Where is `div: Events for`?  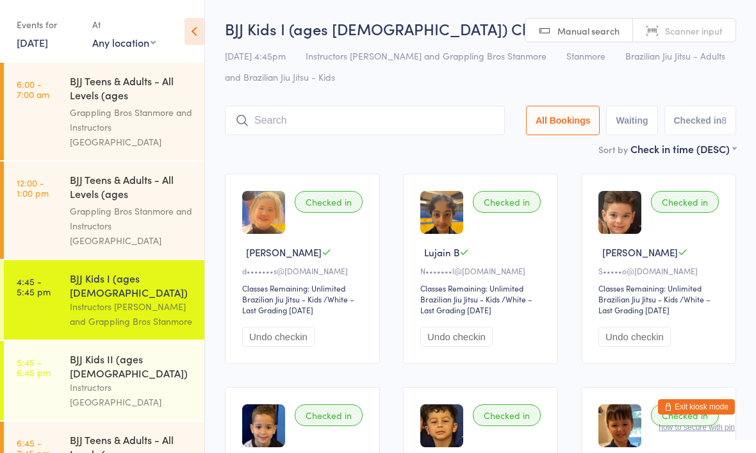 div: Events for is located at coordinates (48, 24).